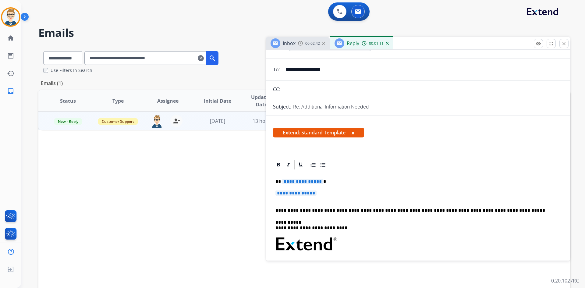 This screenshot has height=288, width=585. What do you see at coordinates (213, 58) in the screenshot?
I see `mat-icon: search` at bounding box center [213, 58].